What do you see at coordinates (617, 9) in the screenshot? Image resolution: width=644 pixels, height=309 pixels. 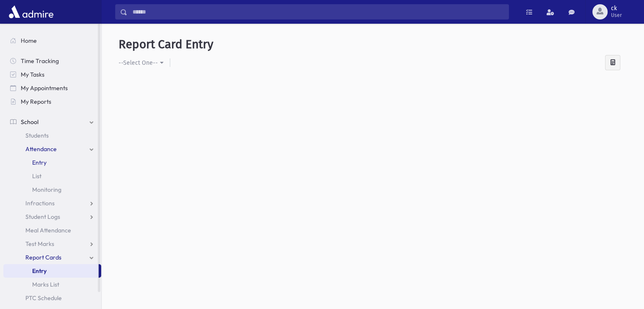 I see `span: ck` at bounding box center [617, 9].